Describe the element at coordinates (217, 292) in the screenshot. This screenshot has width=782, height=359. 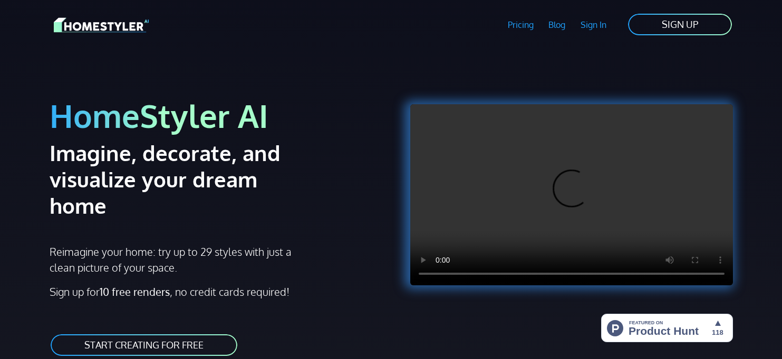
I see `p: Sign up for , no credit cards required!` at that location.